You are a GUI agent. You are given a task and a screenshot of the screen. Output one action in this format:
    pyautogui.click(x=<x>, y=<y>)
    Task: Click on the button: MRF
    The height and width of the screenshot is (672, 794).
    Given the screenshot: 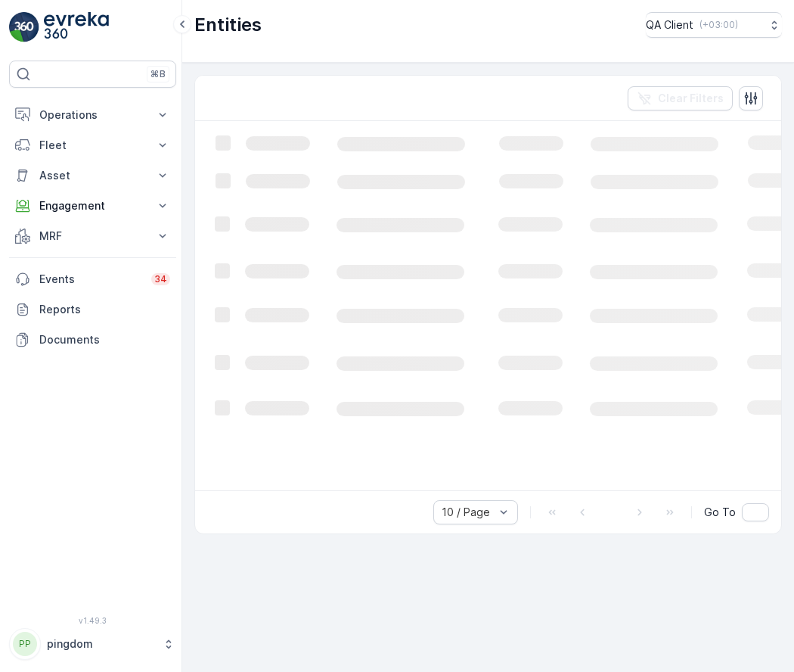 What is the action you would take?
    pyautogui.click(x=92, y=236)
    